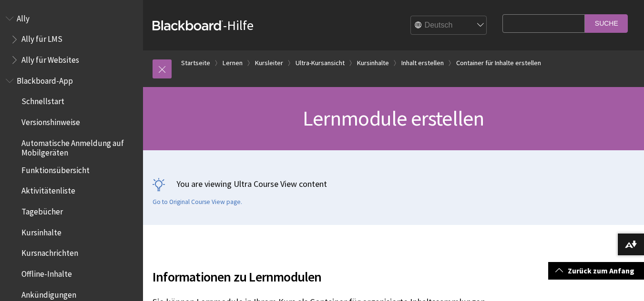 Image resolution: width=644 pixels, height=301 pixels. Describe the element at coordinates (372, 63) in the screenshot. I see `a: Kursinhalte` at that location.